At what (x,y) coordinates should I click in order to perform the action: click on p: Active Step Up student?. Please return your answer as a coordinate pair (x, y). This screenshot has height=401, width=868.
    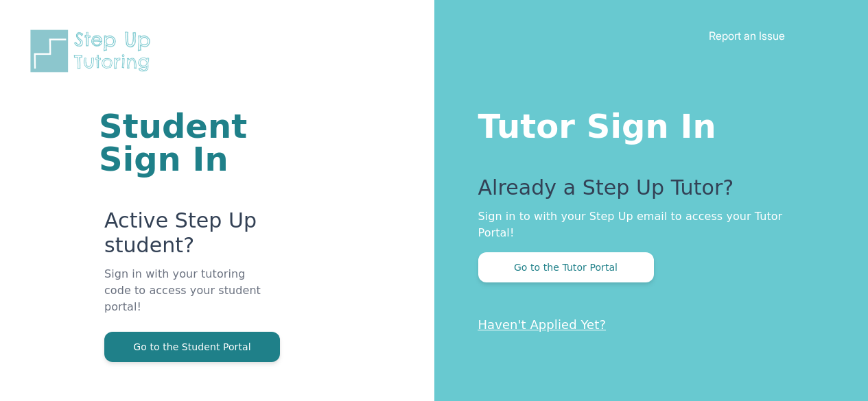
    Looking at the image, I should click on (187, 237).